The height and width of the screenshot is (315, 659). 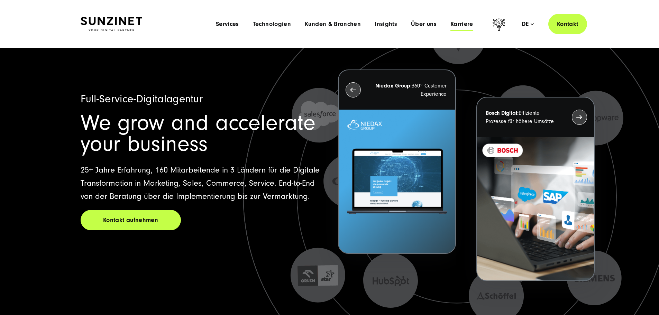 What do you see at coordinates (386, 24) in the screenshot?
I see `a: Insights` at bounding box center [386, 24].